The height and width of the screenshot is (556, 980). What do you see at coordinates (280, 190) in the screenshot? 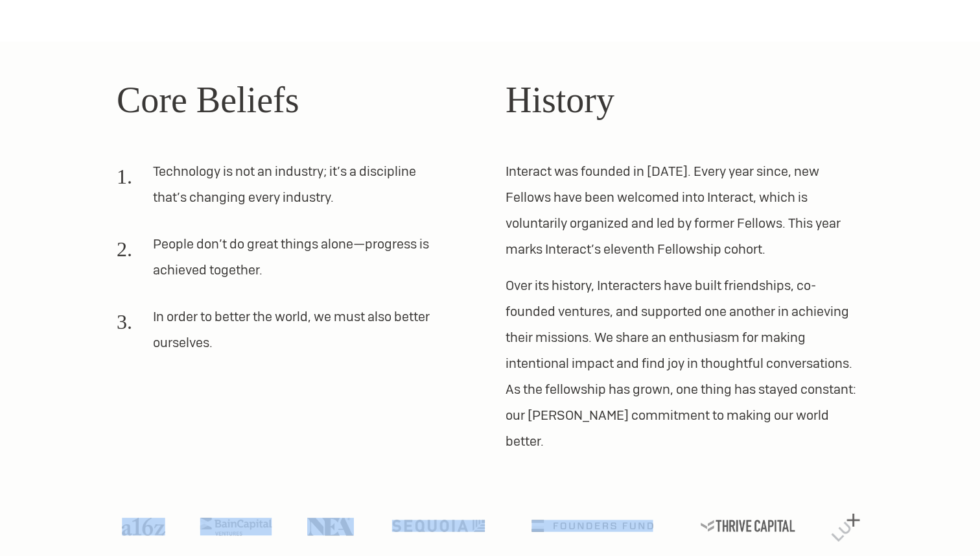
I see `li: Technology is not an industry; it’s a discipline that’s changing every industry.` at bounding box center [280, 190].